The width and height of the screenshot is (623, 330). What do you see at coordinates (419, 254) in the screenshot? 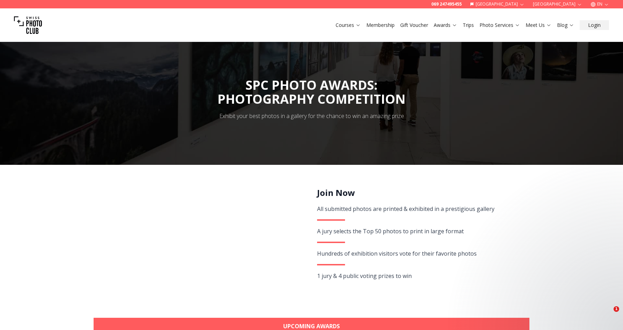
I see `div: Hundreds of exhibition visitors vote for their favorite photos` at bounding box center [419, 254].